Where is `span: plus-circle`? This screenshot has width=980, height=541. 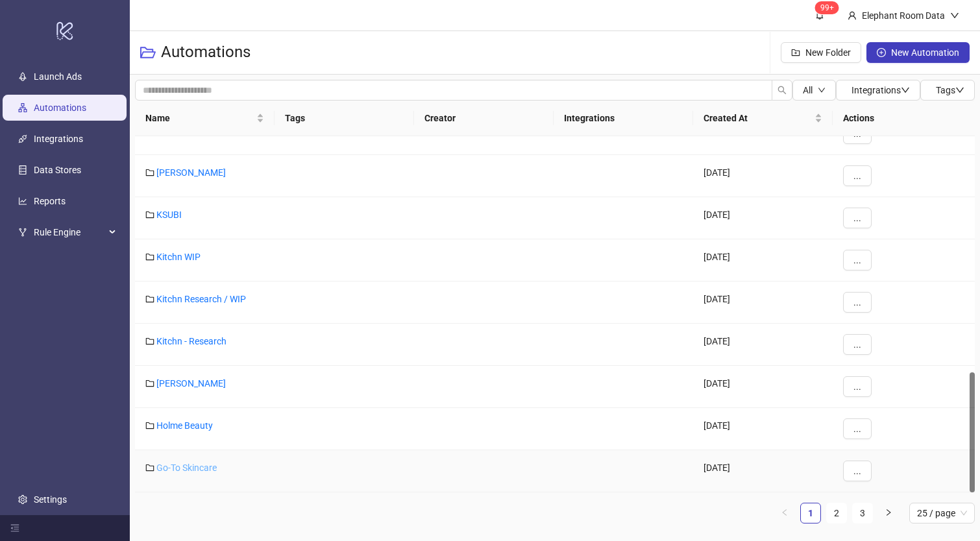 span: plus-circle is located at coordinates (881, 53).